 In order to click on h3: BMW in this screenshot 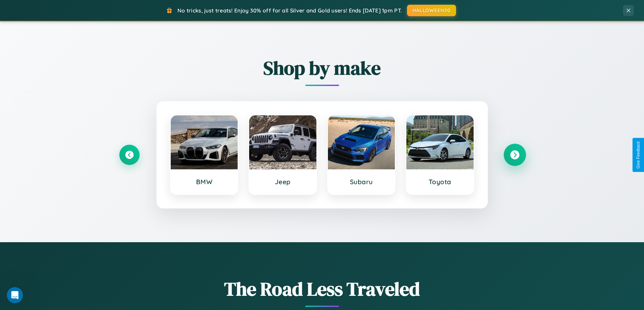, I will do `click(204, 182)`.